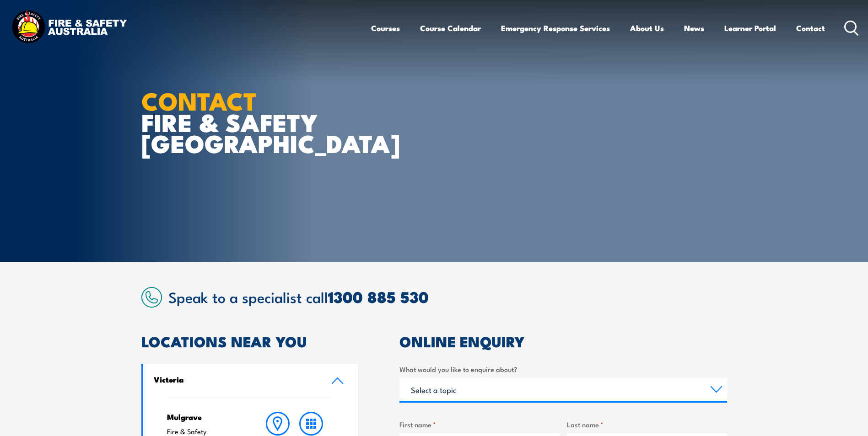 The width and height of the screenshot is (868, 436). What do you see at coordinates (647, 28) in the screenshot?
I see `a: About Us` at bounding box center [647, 28].